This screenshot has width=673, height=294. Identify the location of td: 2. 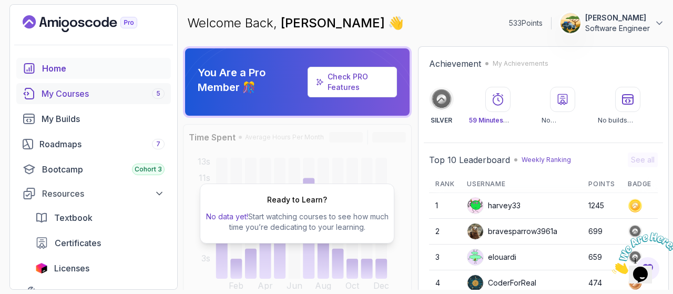
(445, 231).